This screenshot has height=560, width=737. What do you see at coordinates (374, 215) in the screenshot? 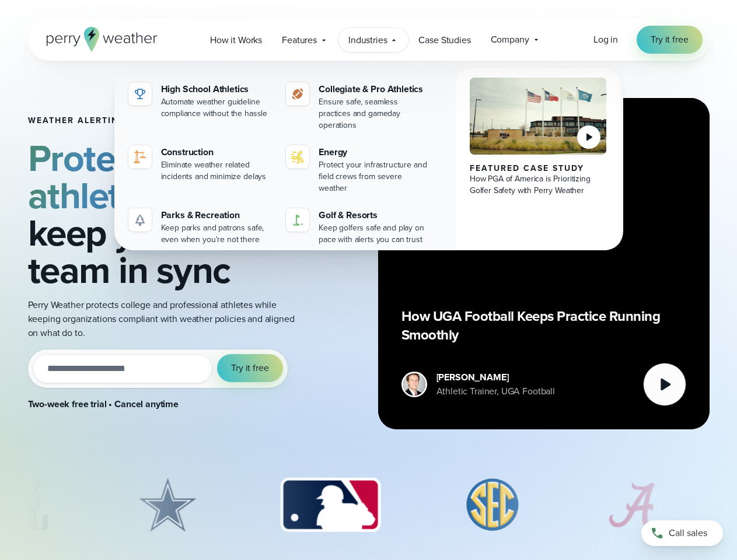
I see `div: Golf & Resorts` at bounding box center [374, 215].